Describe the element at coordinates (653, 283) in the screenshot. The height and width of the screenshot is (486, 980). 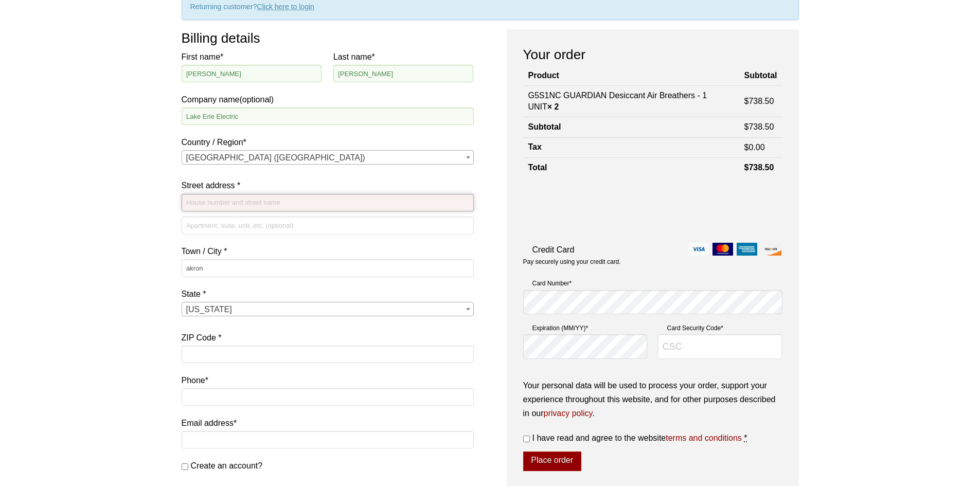
I see `label: Card Number` at that location.